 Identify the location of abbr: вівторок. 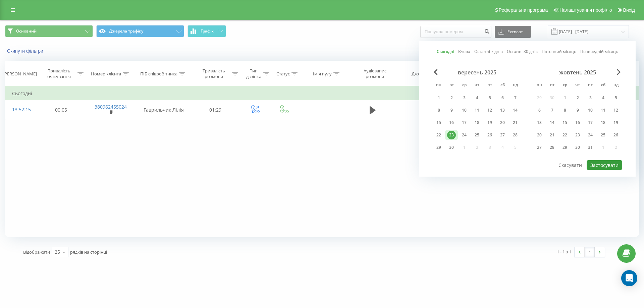
(452, 86).